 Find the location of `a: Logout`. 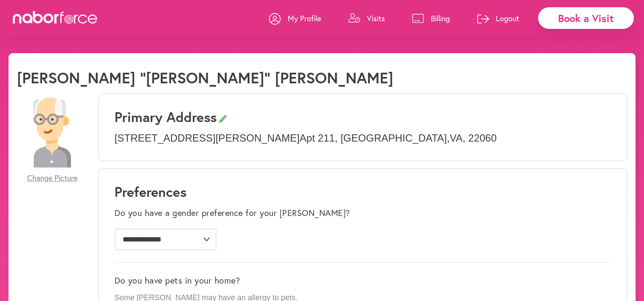

a: Logout is located at coordinates (498, 19).